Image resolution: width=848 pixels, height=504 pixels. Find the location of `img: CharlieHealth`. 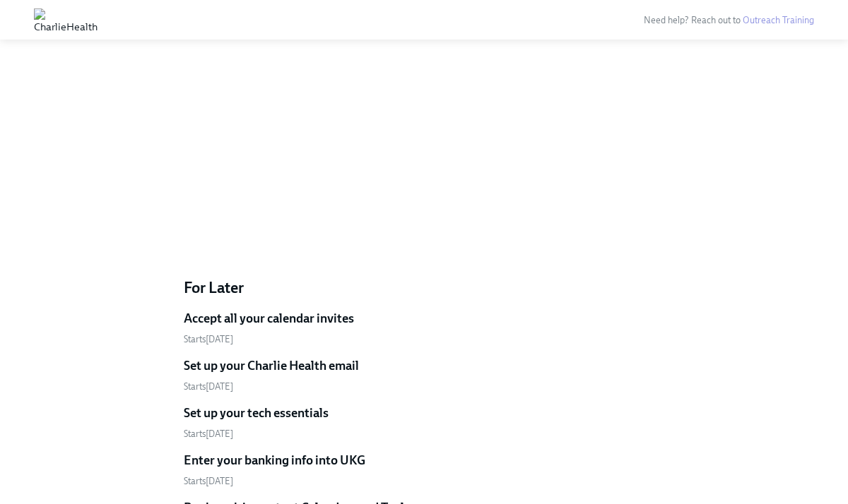

img: CharlieHealth is located at coordinates (66, 20).